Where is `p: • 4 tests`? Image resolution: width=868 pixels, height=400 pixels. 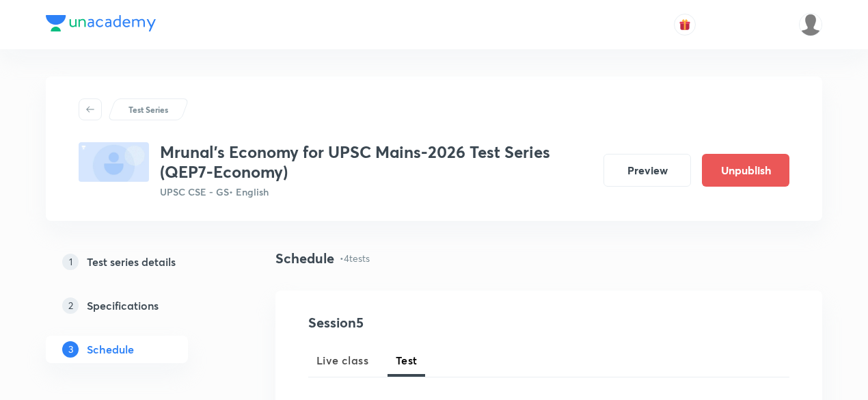
p: • 4 tests is located at coordinates (355, 257).